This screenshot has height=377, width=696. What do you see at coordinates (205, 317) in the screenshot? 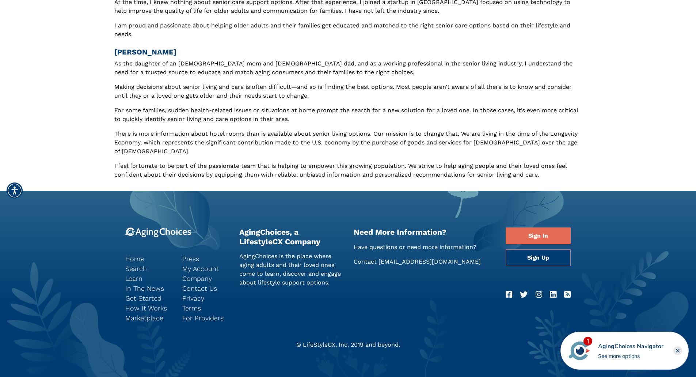
I see `a: For Providers` at bounding box center [205, 317].